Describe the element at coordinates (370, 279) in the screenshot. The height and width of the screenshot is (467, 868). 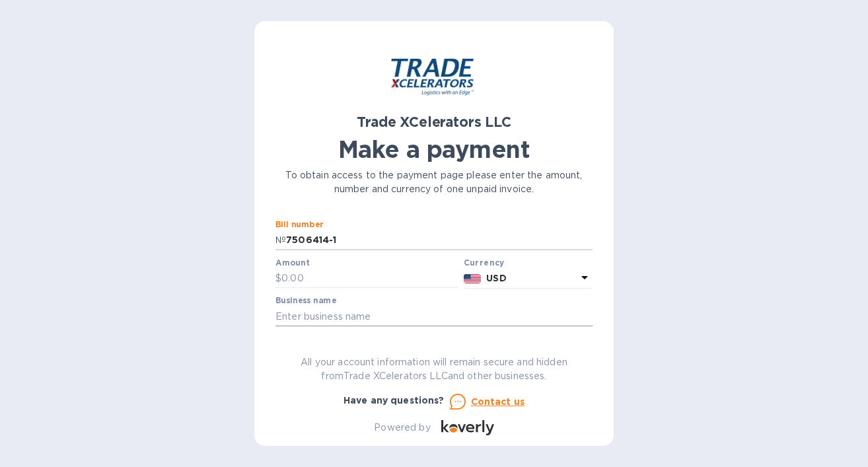
I see `input: 0.00` at that location.